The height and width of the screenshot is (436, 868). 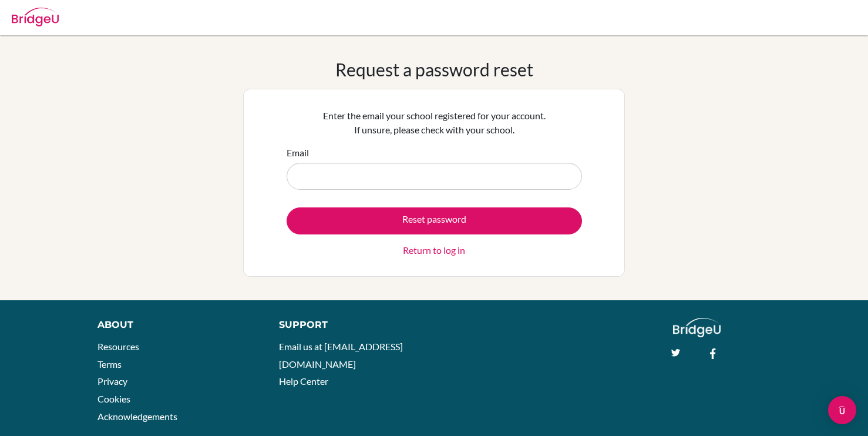 I want to click on img: Bridge-U, so click(x=35, y=17).